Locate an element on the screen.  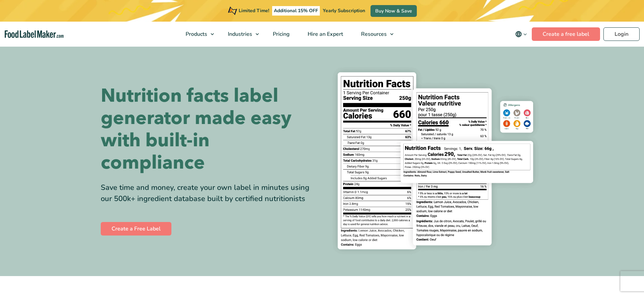
a: Products is located at coordinates (197, 34).